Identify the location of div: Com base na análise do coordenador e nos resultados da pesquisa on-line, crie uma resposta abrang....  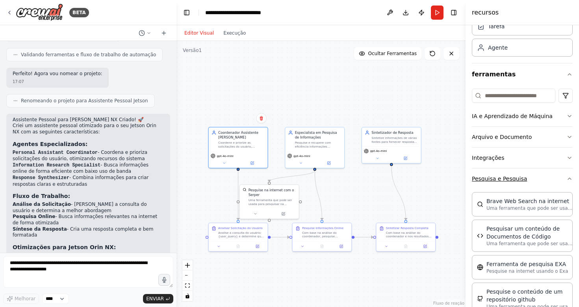
(410, 235).